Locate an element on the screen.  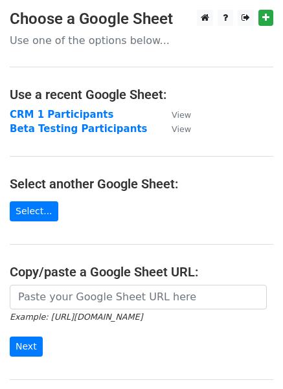
a: Select... is located at coordinates (34, 211).